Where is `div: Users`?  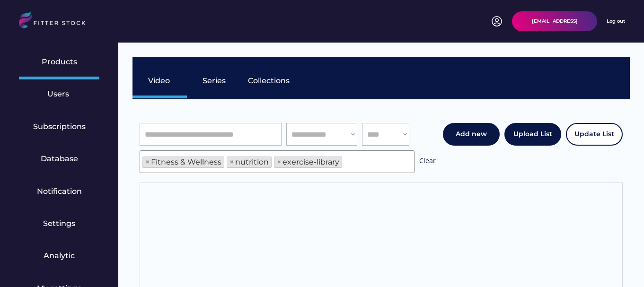 div: Users is located at coordinates (59, 94).